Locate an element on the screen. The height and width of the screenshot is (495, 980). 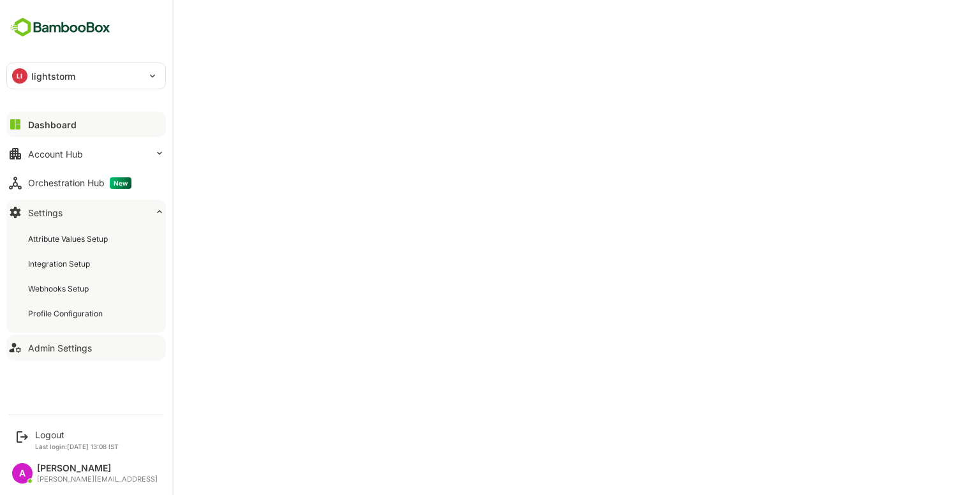
button: Settings is located at coordinates (86, 212).